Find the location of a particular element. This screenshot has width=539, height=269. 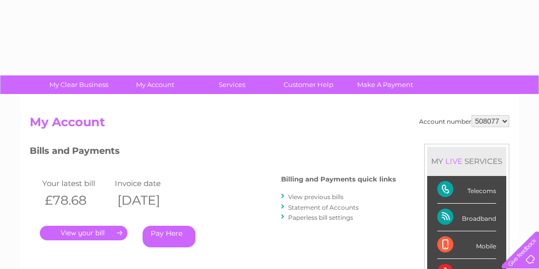

a: View previous bills is located at coordinates (316, 197).